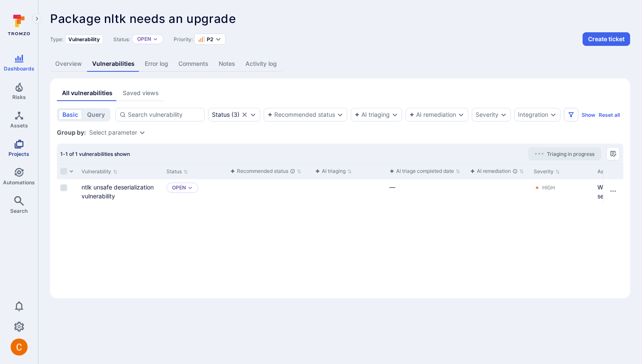 The image size is (642, 364). Describe the element at coordinates (426, 192) in the screenshot. I see `div: Cell for aiCtx.triageFinishedAt` at that location.